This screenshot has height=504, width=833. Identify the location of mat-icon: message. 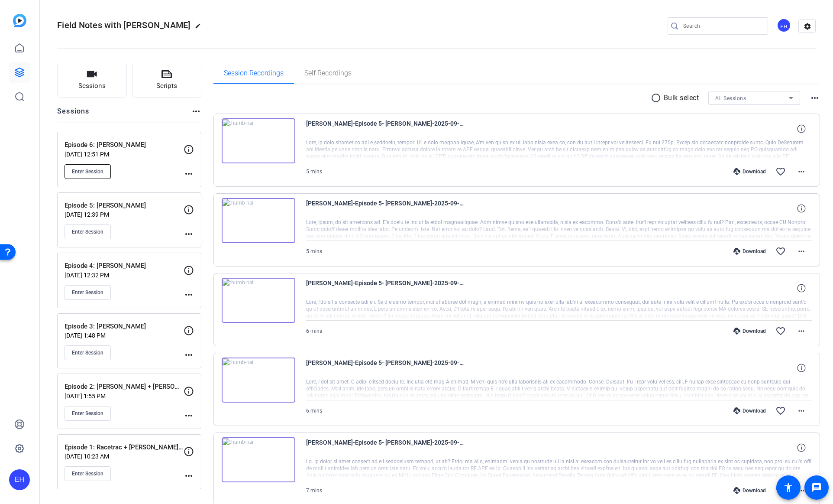
(817, 487).